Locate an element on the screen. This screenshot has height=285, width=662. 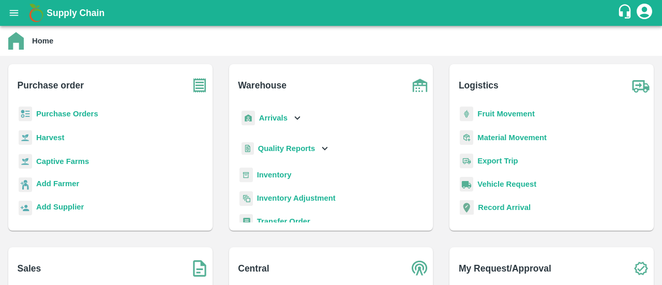
img: whArrival is located at coordinates (248, 118).